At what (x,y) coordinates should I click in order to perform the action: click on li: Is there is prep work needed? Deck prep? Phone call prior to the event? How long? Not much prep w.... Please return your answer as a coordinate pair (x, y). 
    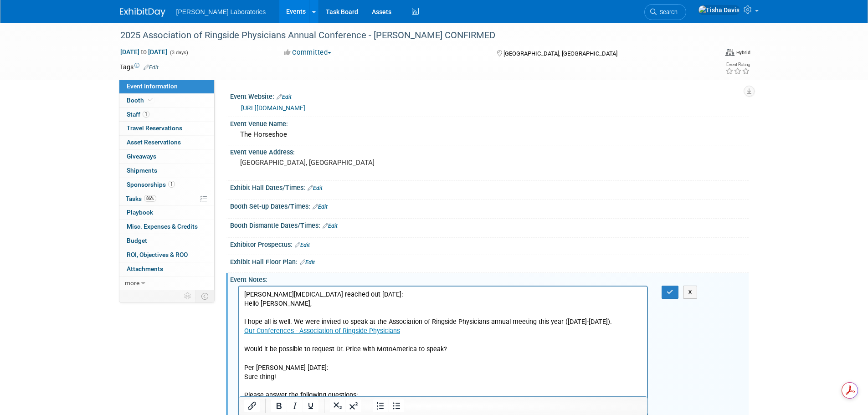
    Looking at the image, I should click on (214, 232).